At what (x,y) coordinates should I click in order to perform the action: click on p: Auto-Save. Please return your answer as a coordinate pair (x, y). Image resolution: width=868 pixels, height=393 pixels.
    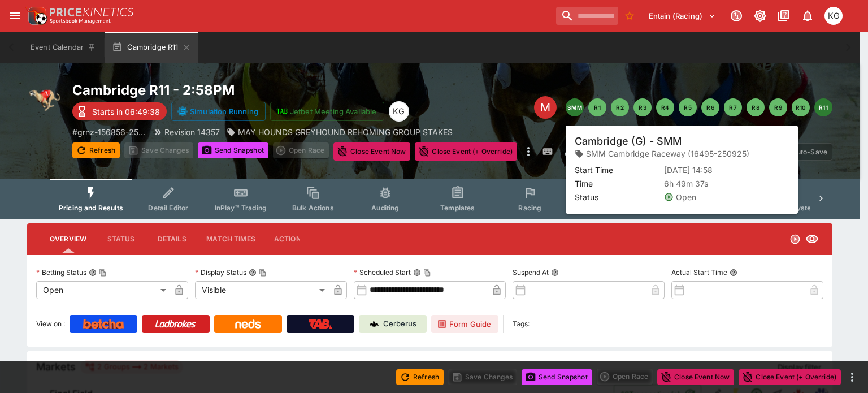
    Looking at the image, I should click on (810, 152).